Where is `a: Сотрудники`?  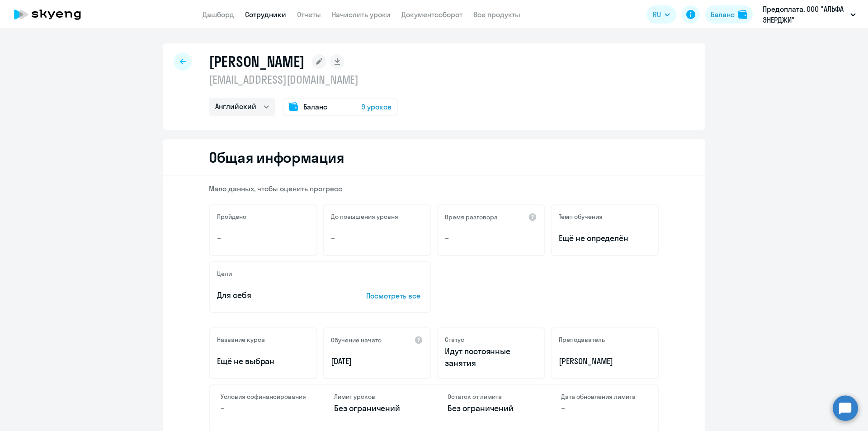 a: Сотрудники is located at coordinates (265, 15).